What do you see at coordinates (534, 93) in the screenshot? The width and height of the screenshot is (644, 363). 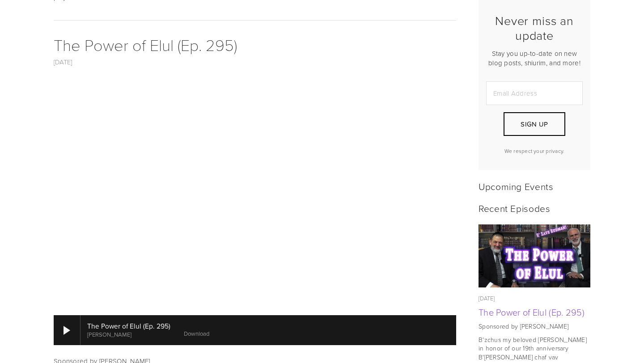 I see `input: Email Address` at bounding box center [534, 93].